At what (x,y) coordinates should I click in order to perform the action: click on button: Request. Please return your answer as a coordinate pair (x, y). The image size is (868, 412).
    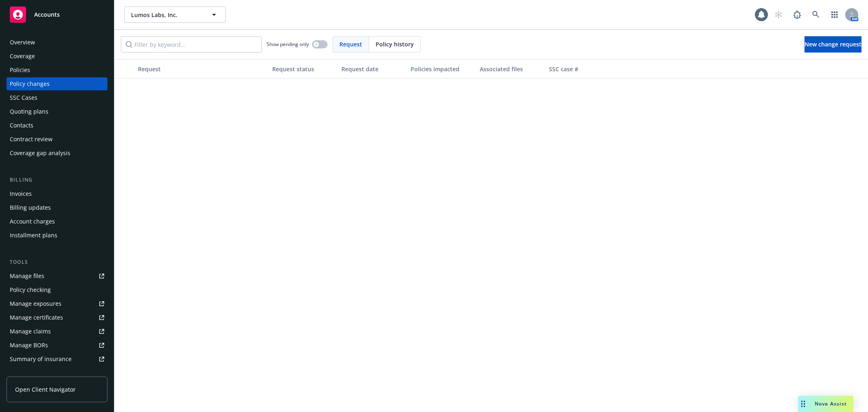
    Looking at the image, I should click on (202, 69).